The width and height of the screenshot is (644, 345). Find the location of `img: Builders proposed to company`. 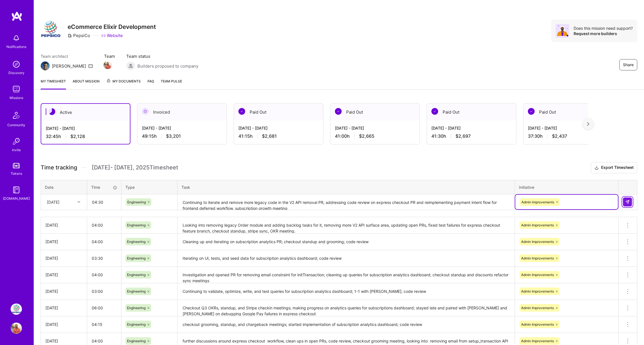

img: Builders proposed to company is located at coordinates (131, 66).